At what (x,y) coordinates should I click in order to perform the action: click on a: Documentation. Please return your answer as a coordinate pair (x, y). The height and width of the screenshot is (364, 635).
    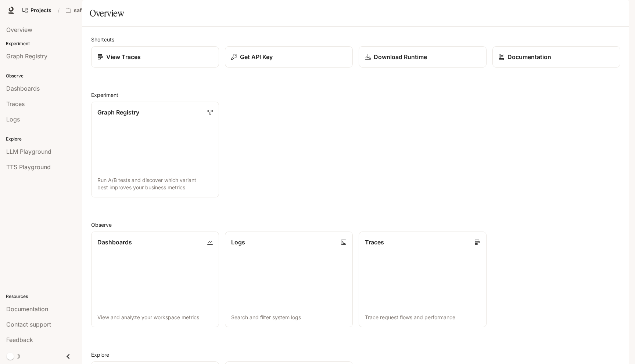
    Looking at the image, I should click on (556, 57).